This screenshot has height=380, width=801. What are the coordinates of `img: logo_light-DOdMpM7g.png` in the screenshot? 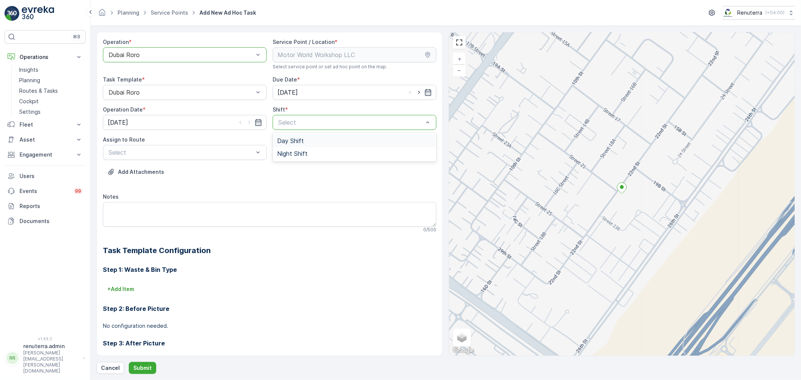 It's located at (38, 14).